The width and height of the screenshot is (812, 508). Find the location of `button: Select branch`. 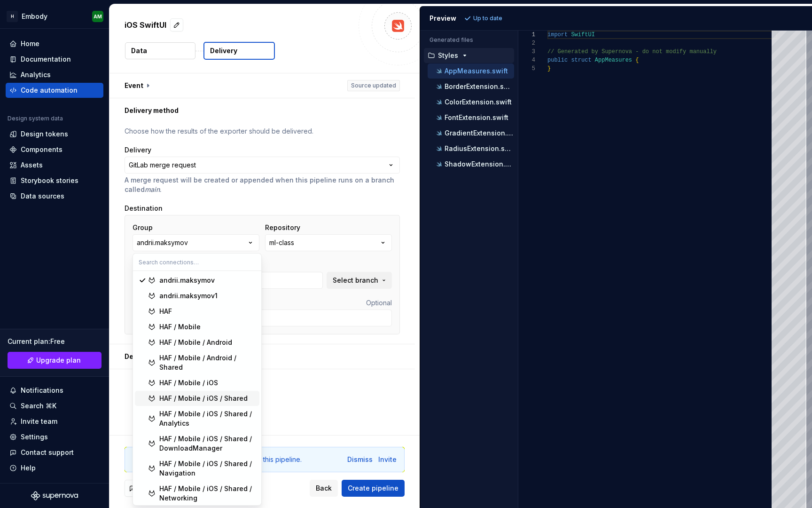

button: Select branch is located at coordinates (359, 280).